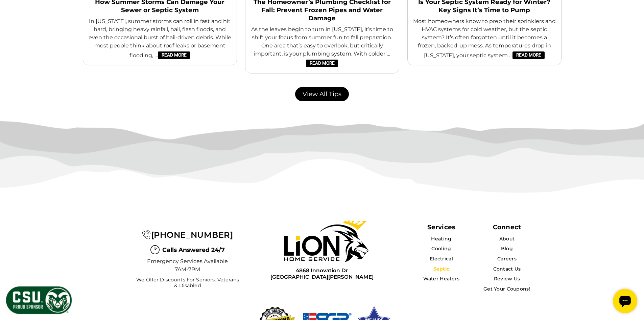 Image resolution: width=644 pixels, height=320 pixels. What do you see at coordinates (507, 227) in the screenshot?
I see `div: Connect` at bounding box center [507, 227].